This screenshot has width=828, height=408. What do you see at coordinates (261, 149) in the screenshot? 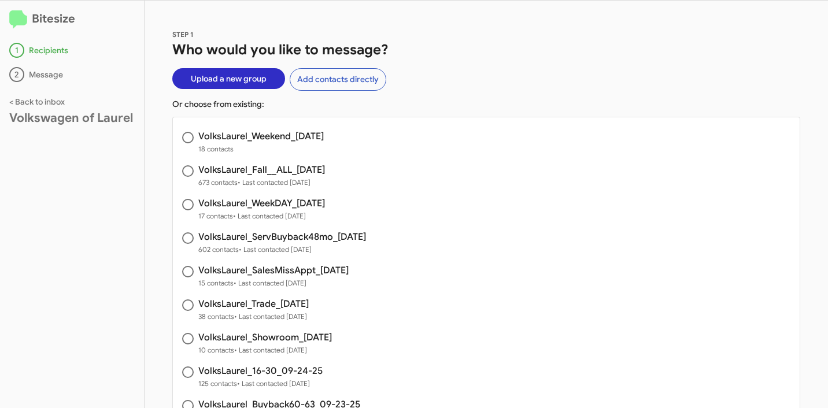
I see `span: 18 contacts` at bounding box center [261, 149].